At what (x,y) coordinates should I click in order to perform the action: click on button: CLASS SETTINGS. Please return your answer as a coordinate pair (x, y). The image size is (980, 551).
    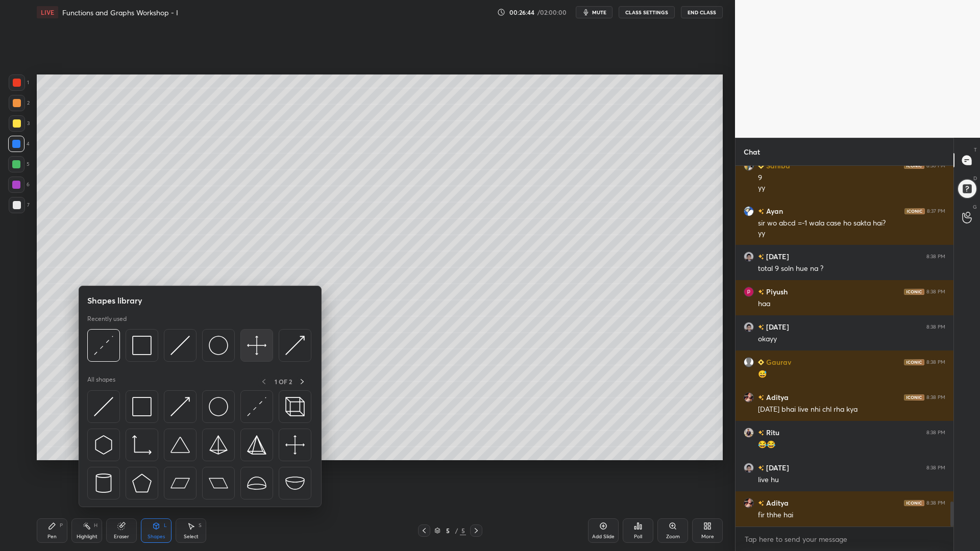
    Looking at the image, I should click on (647, 12).